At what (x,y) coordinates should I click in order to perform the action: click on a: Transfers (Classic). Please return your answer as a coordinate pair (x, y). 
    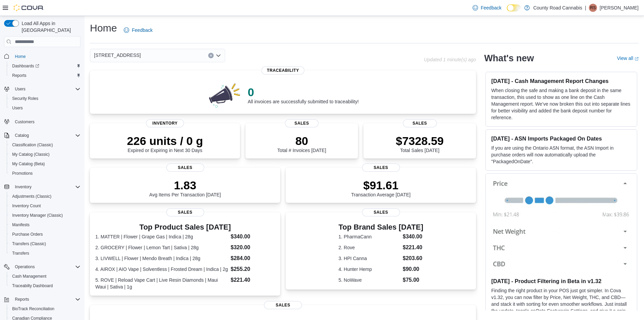
    Looking at the image, I should click on (29, 243).